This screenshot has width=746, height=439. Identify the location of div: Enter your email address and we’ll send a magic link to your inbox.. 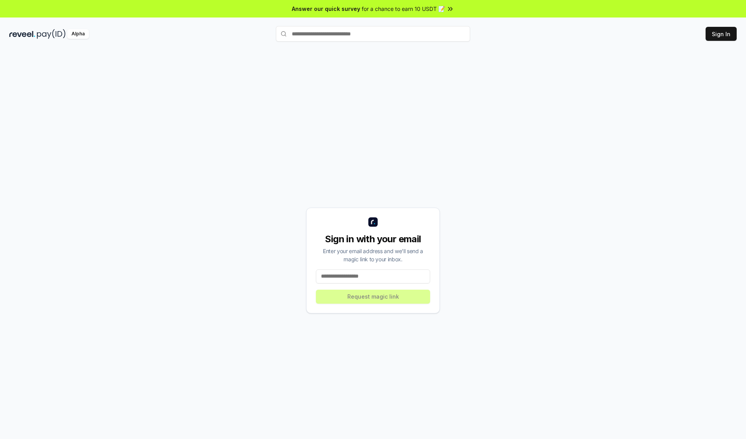
(373, 255).